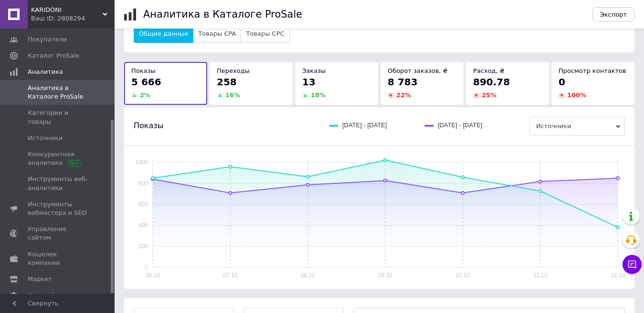 The height and width of the screenshot is (313, 644). I want to click on span: KARIDONI, so click(67, 10).